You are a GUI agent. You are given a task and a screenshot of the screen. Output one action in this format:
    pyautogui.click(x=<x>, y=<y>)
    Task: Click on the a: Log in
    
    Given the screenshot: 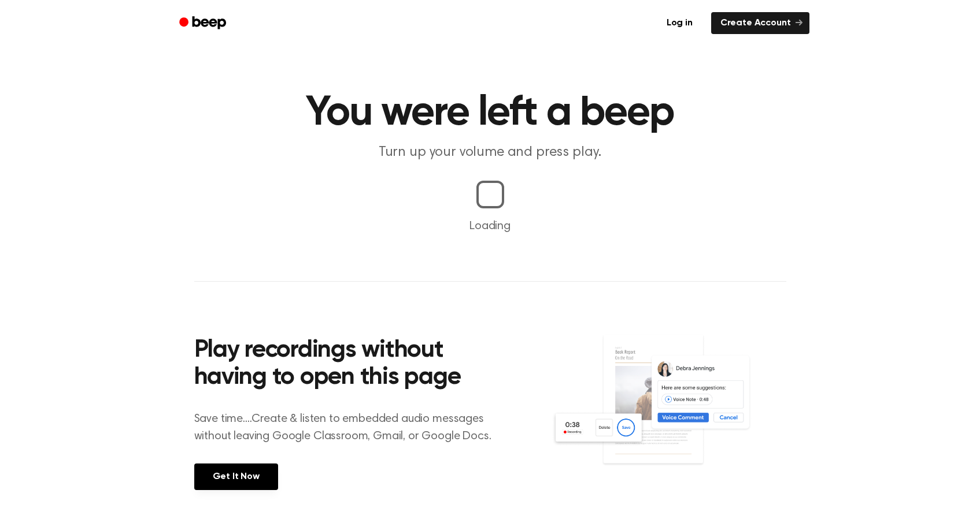 What is the action you would take?
    pyautogui.click(x=679, y=23)
    